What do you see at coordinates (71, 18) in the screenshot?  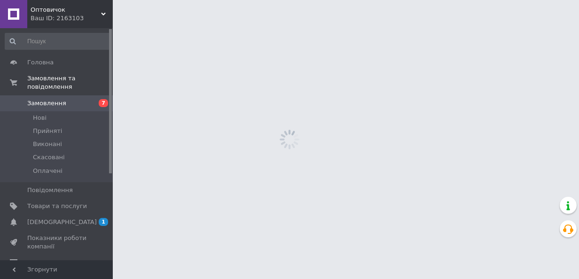 I see `div: Ваш ID: 2163103` at bounding box center [71, 18].